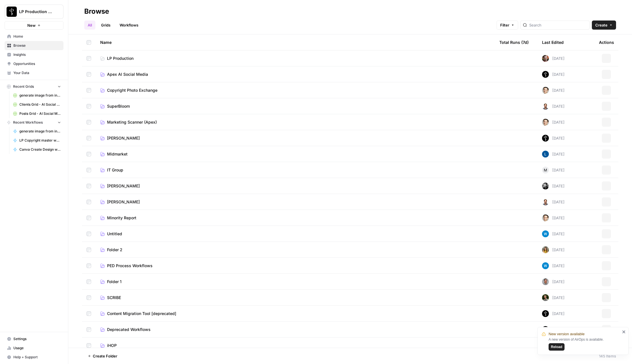 This screenshot has height=364, width=632. Describe the element at coordinates (545, 138) in the screenshot. I see `img: wy7w4sbdaj7qdyha500izznct9l3` at that location.